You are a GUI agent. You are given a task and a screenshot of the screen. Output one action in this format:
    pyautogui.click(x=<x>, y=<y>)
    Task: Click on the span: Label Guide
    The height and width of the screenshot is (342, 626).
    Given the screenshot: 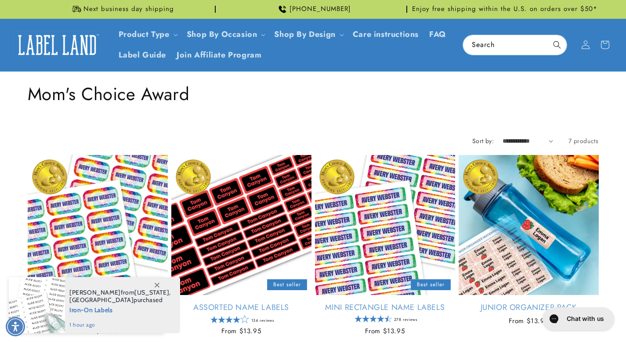 What is the action you would take?
    pyautogui.click(x=142, y=55)
    